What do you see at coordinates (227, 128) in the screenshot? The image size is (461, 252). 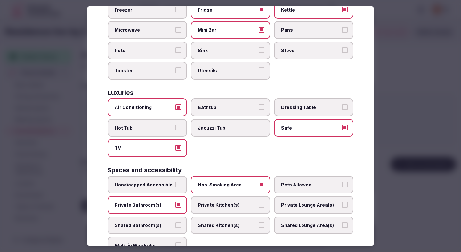 I see `span: Jacuzzi Tub` at bounding box center [227, 128].